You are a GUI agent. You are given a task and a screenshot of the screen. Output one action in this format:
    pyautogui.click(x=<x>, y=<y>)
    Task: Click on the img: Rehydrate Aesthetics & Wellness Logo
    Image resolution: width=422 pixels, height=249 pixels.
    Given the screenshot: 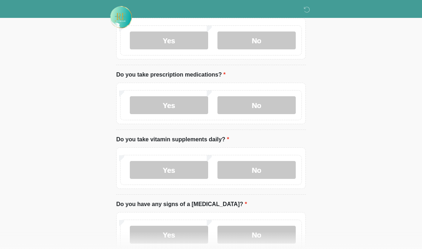 What is the action you would take?
    pyautogui.click(x=121, y=17)
    